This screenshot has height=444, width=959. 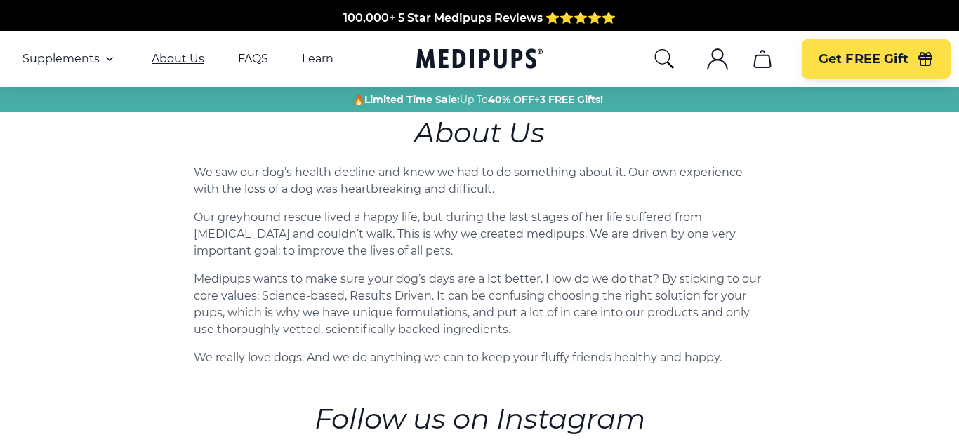 What do you see at coordinates (480, 14) in the screenshot?
I see `span: 100,000+ 5 Star Medipups Reviews ⭐️⭐️⭐️⭐️⭐️` at bounding box center [480, 14].